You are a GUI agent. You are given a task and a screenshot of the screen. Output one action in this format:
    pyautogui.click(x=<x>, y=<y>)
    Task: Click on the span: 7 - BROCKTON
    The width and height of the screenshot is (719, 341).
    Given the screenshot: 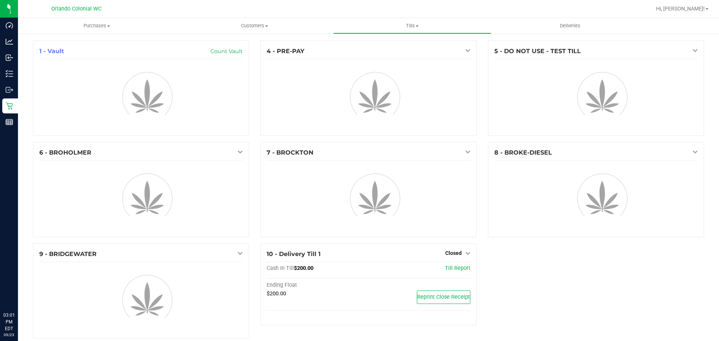 What is the action you would take?
    pyautogui.click(x=290, y=152)
    